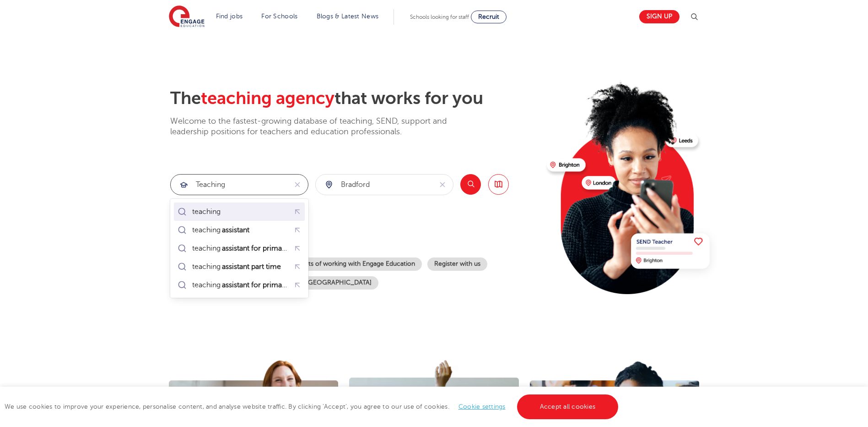 Image resolution: width=868 pixels, height=427 pixels. I want to click on mark: assistant, so click(236, 230).